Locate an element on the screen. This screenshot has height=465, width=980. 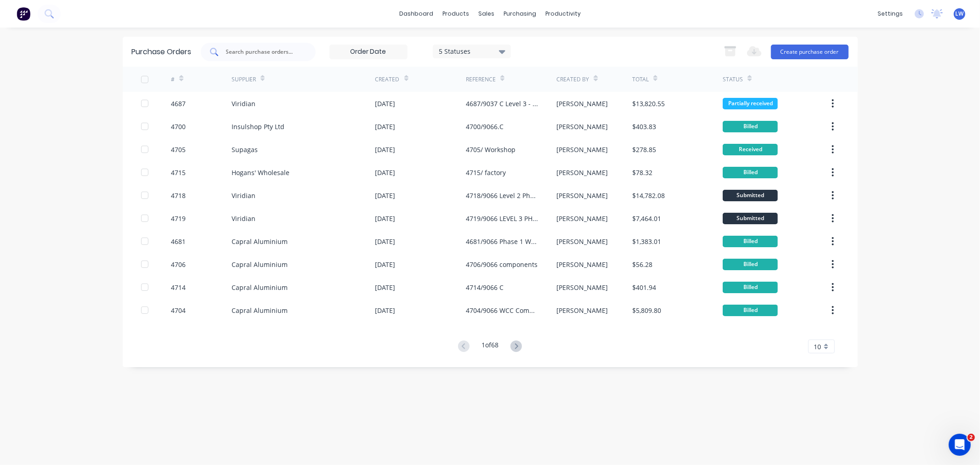
div: 4687/9037 C Level 3 - Phase 1-Rev 1 is located at coordinates (502, 104).